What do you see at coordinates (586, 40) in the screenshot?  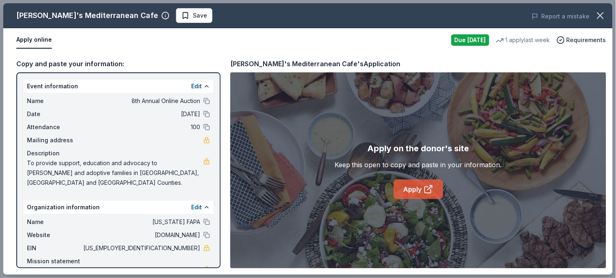 I see `span: Requirements` at bounding box center [586, 40].